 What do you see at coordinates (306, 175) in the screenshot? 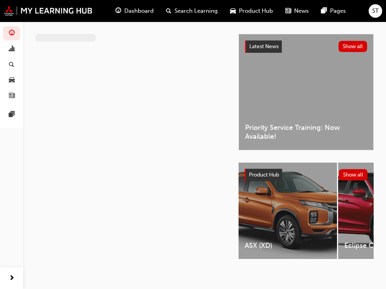
I see `a: Product HubShow all` at bounding box center [306, 175].